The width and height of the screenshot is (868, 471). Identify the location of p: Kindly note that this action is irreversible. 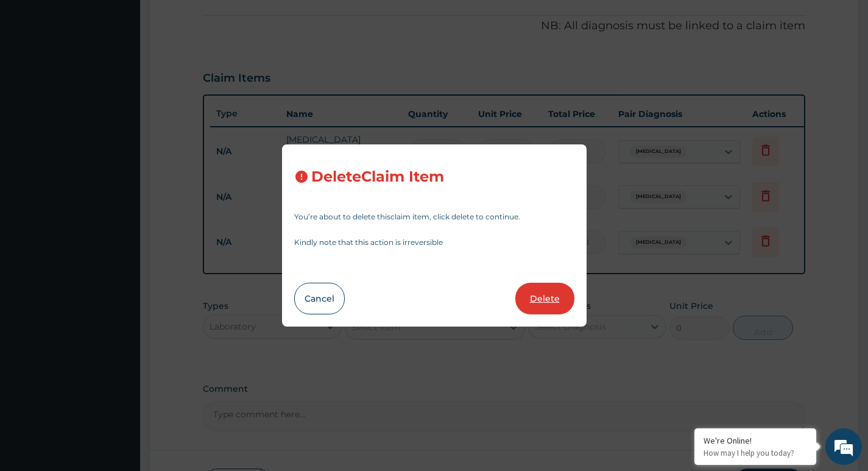
(434, 242).